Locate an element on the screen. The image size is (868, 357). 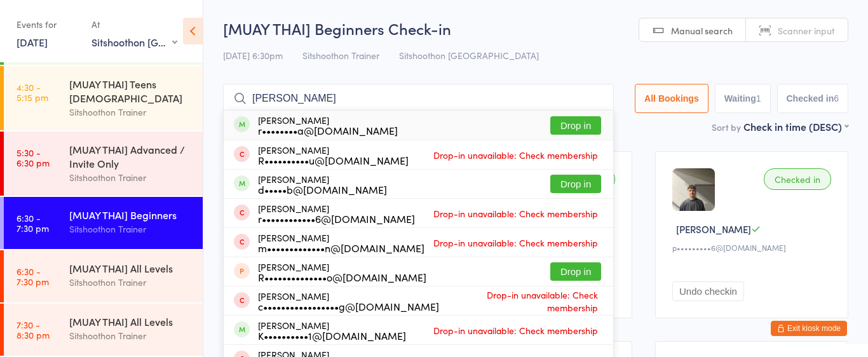
div: [MUAY THAI] Beginners is located at coordinates (130, 215).